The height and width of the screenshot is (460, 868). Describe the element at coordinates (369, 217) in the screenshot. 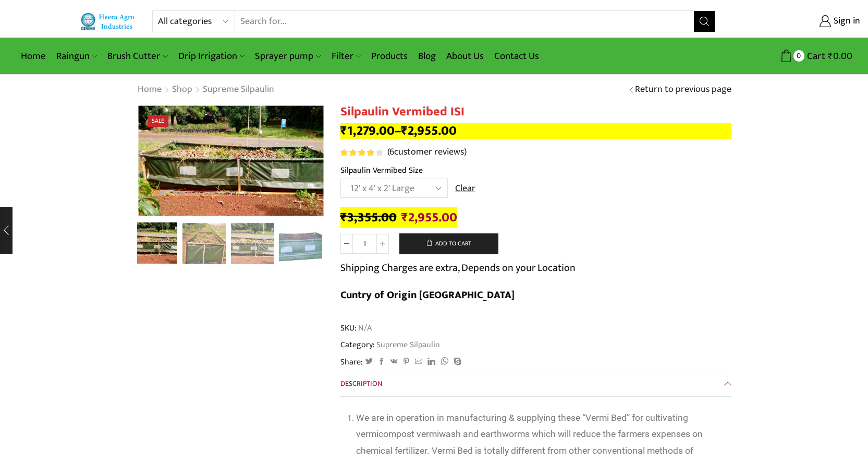

I see `bdi: 3,355.00` at that location.